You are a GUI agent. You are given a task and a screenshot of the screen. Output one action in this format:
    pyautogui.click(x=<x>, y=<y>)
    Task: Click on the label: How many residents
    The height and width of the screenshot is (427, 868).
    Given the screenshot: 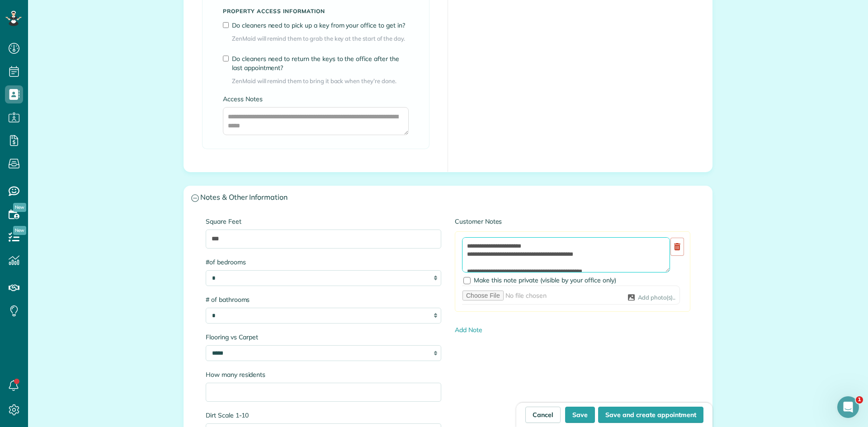 What is the action you would take?
    pyautogui.click(x=323, y=375)
    